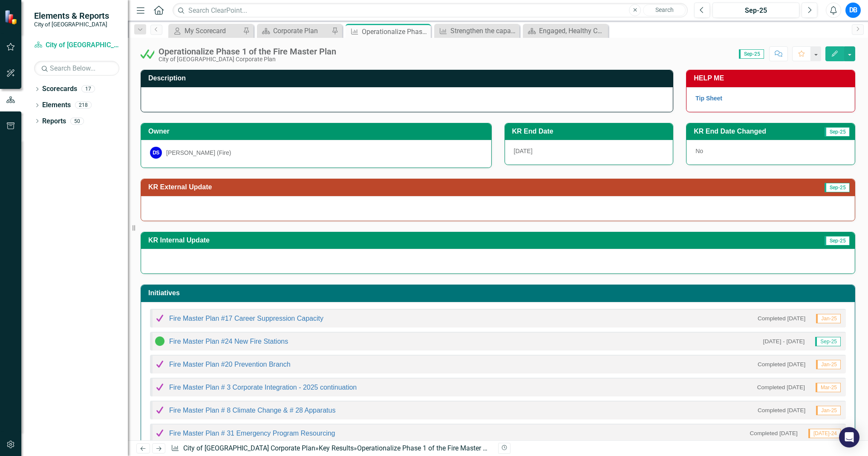 The width and height of the screenshot is (868, 456). What do you see at coordinates (54, 122) in the screenshot?
I see `a: Reports` at bounding box center [54, 122].